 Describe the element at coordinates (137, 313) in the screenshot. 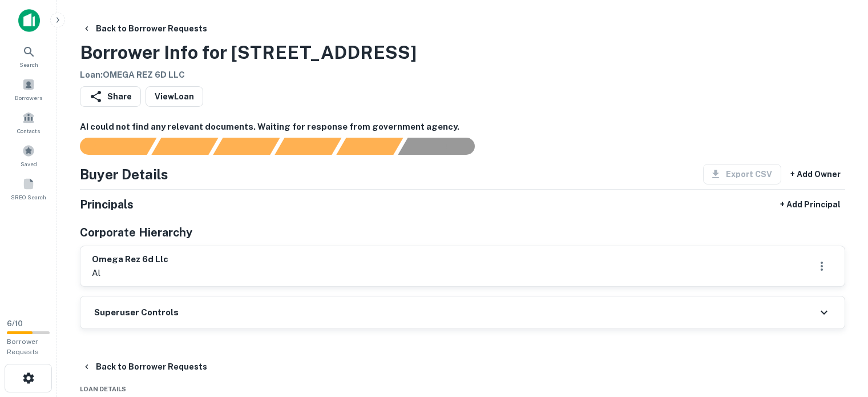

I see `h6: Superuser Controls` at that location.